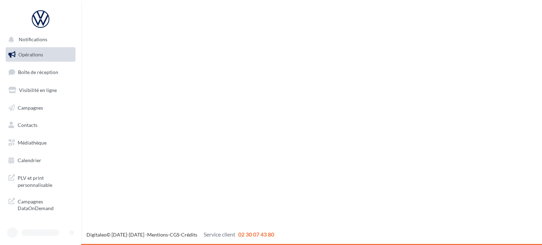  Describe the element at coordinates (41, 108) in the screenshot. I see `a: Campagnes` at that location.